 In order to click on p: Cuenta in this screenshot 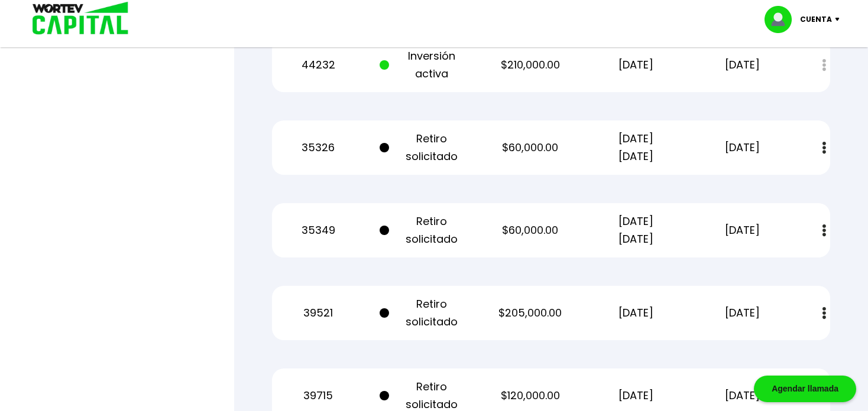, I will do `click(816, 20)`.